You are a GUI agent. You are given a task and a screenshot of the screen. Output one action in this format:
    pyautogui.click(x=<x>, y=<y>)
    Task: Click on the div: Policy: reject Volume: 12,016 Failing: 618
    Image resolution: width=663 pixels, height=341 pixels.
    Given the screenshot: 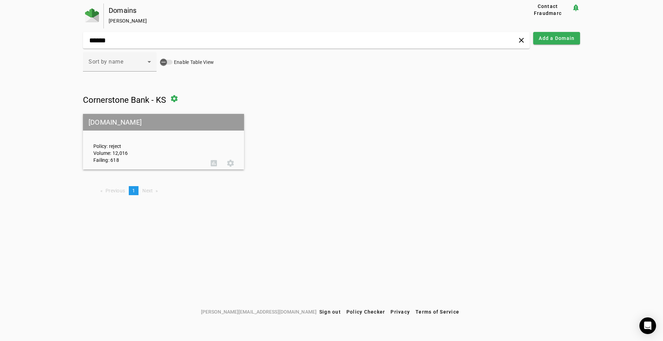 What is the action you would take?
    pyautogui.click(x=147, y=142)
    